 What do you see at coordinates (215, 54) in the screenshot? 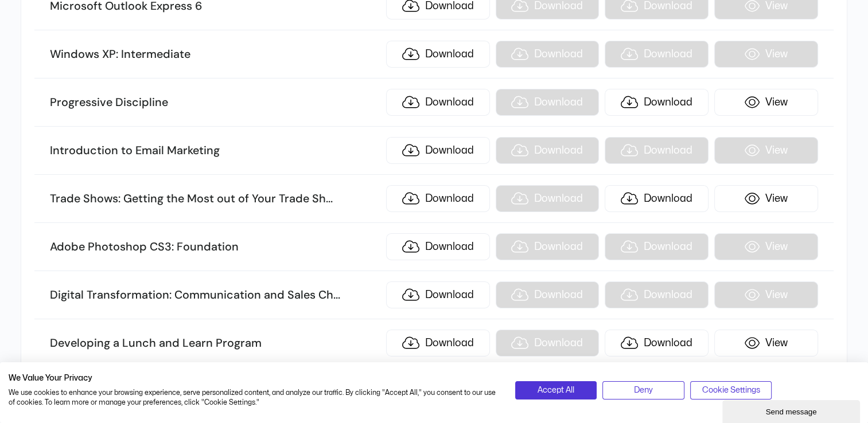
I see `h3: Windows XP: Intermediate` at bounding box center [215, 54].